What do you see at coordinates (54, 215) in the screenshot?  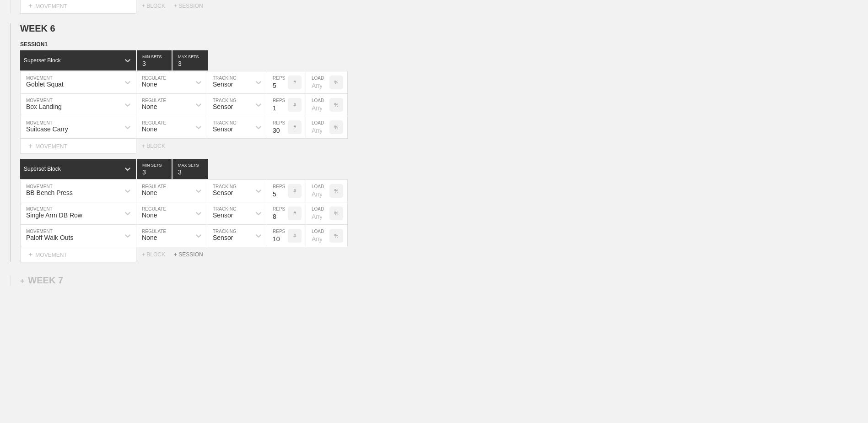 I see `div: Single Arm DB Row` at bounding box center [54, 215].